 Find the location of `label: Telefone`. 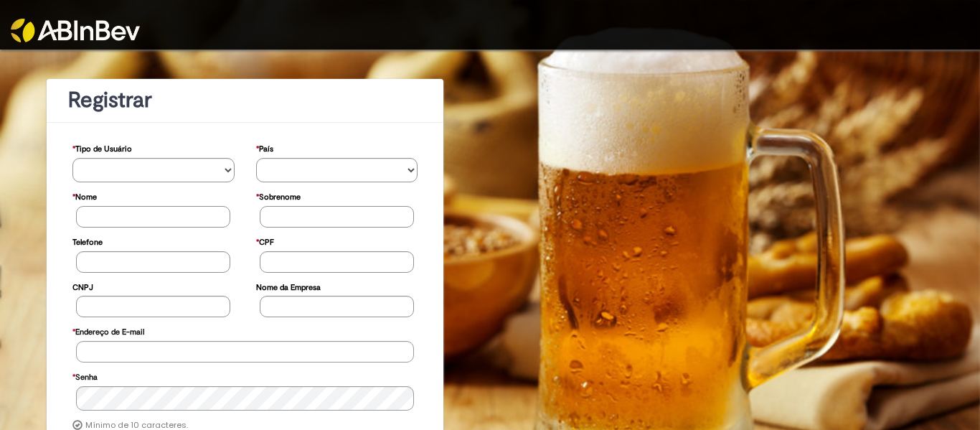

label: Telefone is located at coordinates (88, 240).